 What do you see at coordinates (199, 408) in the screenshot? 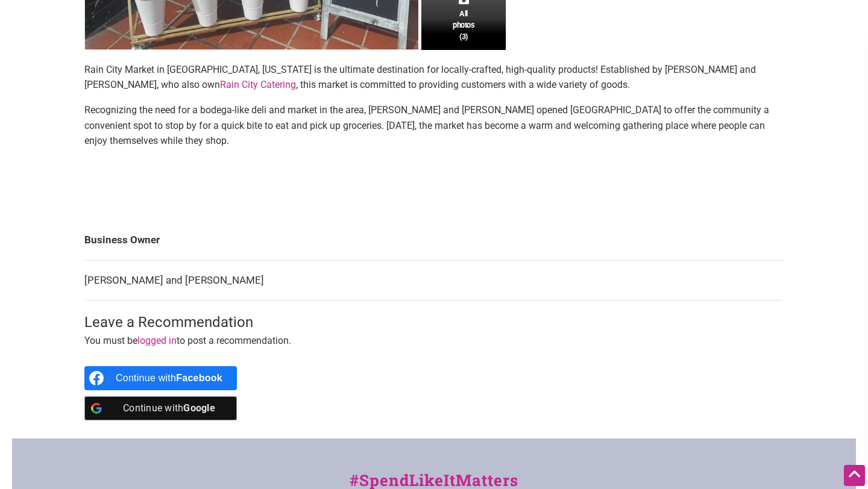
I see `b: Google` at bounding box center [199, 408].